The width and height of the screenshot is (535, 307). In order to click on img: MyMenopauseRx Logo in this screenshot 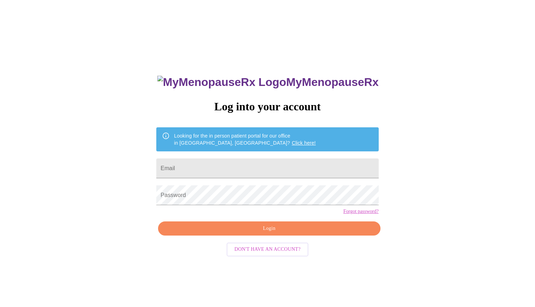, I will do `click(222, 82)`.